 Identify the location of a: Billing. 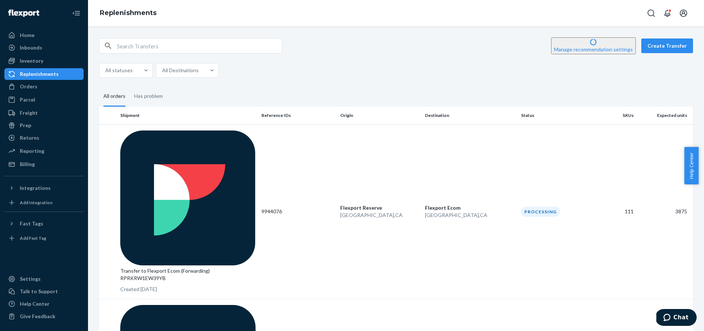
(44, 164).